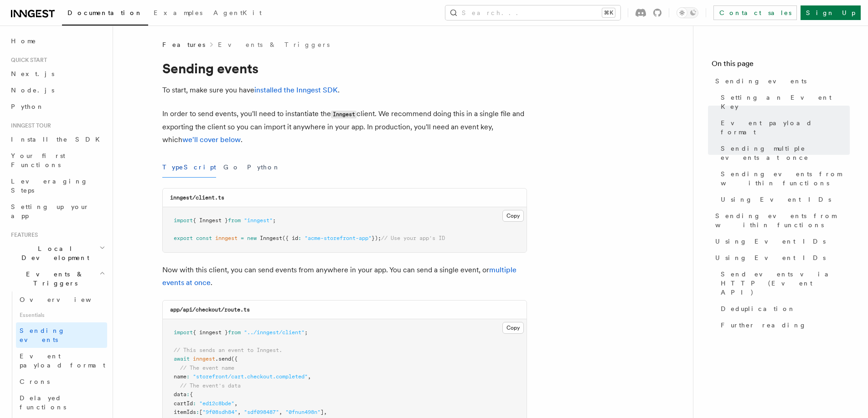 The width and height of the screenshot is (868, 418). Describe the element at coordinates (513, 216) in the screenshot. I see `button: Copy` at that location.